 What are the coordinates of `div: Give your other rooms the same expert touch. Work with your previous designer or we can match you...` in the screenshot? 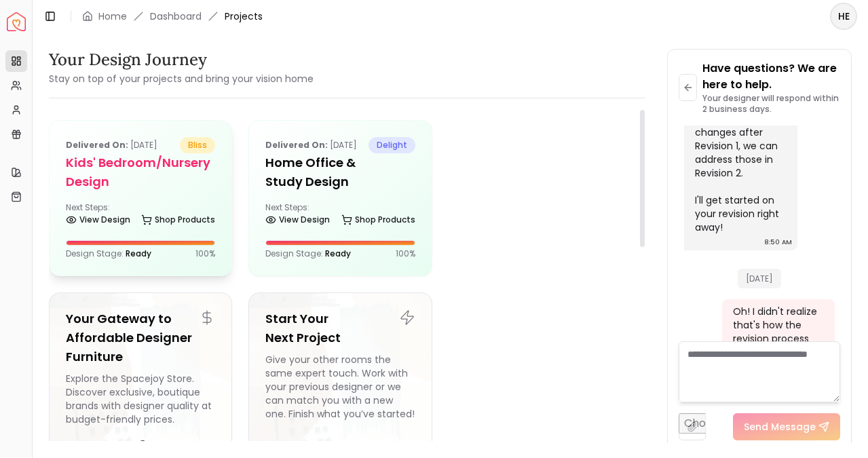 It's located at (340, 390).